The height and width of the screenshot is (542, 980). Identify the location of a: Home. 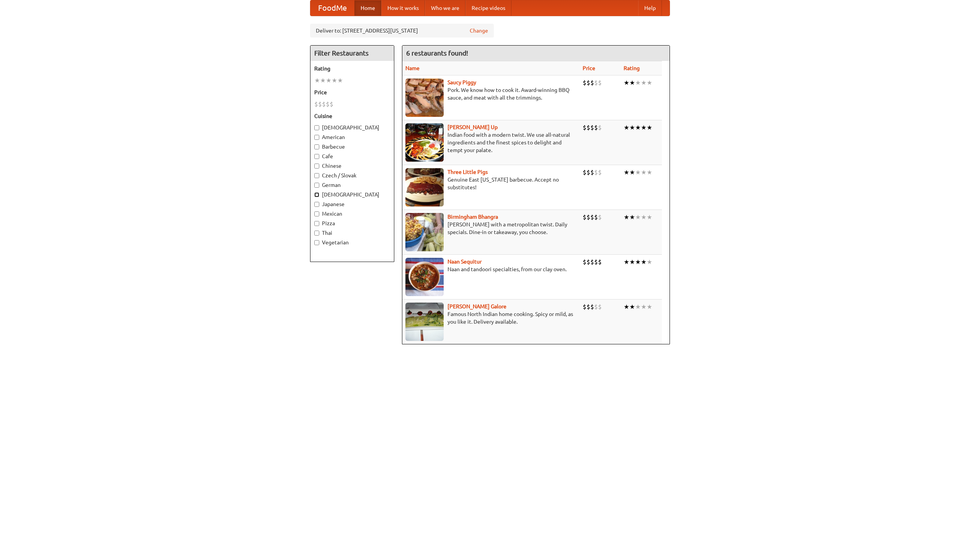
(368, 8).